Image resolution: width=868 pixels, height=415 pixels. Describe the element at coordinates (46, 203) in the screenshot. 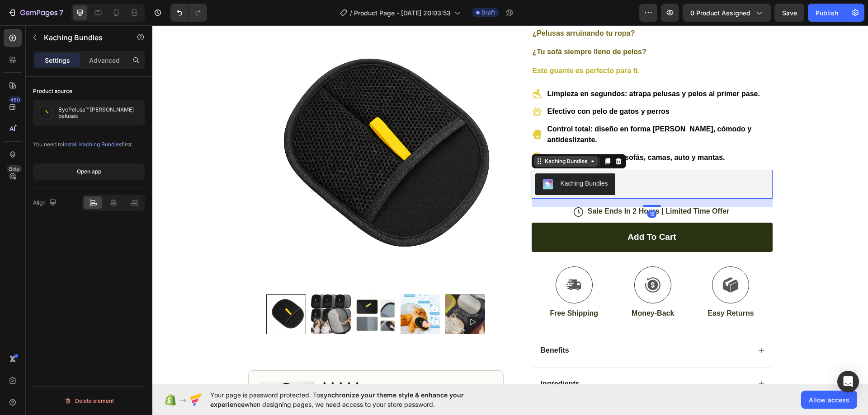

I see `div: Align` at that location.